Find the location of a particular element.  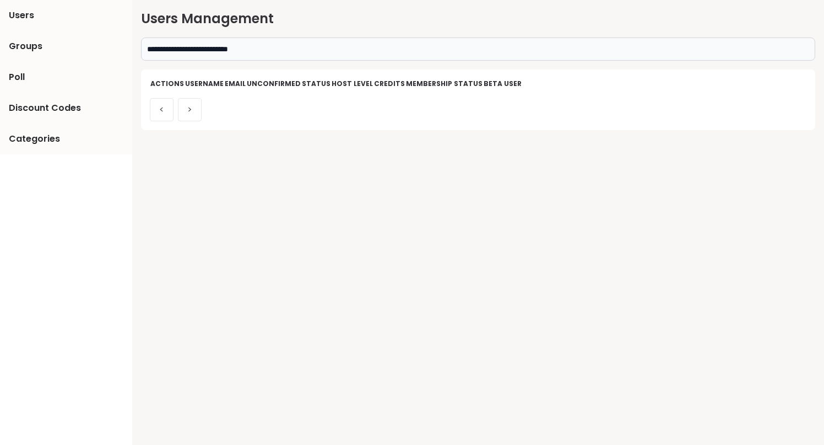

span: Discount Codes is located at coordinates (45, 108).